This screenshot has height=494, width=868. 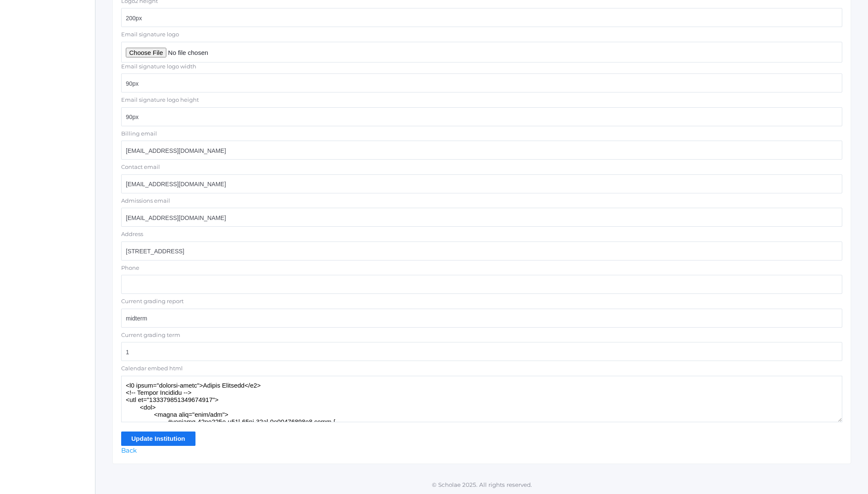 I want to click on p: © Scholae 2025. All rights reserved., so click(x=482, y=485).